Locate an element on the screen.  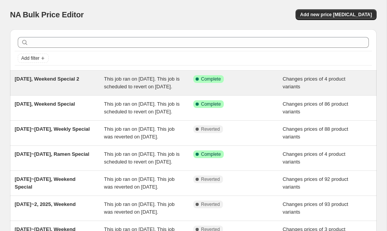
button: Add filter is located at coordinates (33, 58).